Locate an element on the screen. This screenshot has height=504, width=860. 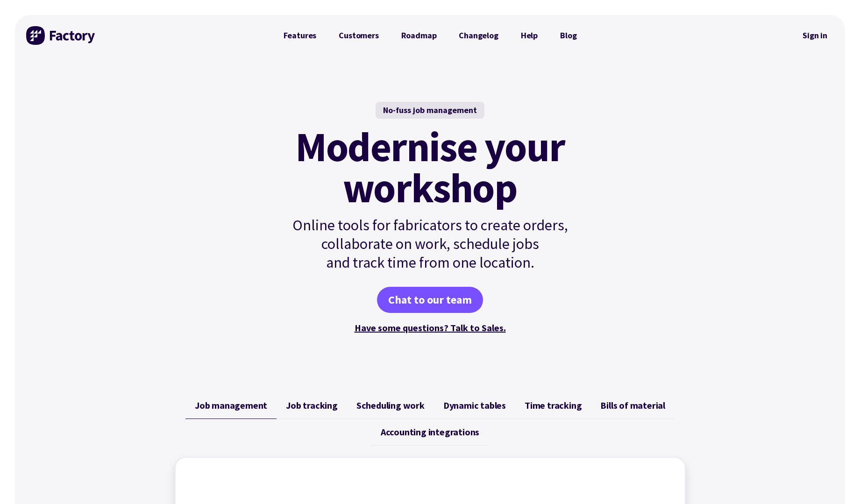
a: Have some questions? Talk to Sales. is located at coordinates (430, 327).